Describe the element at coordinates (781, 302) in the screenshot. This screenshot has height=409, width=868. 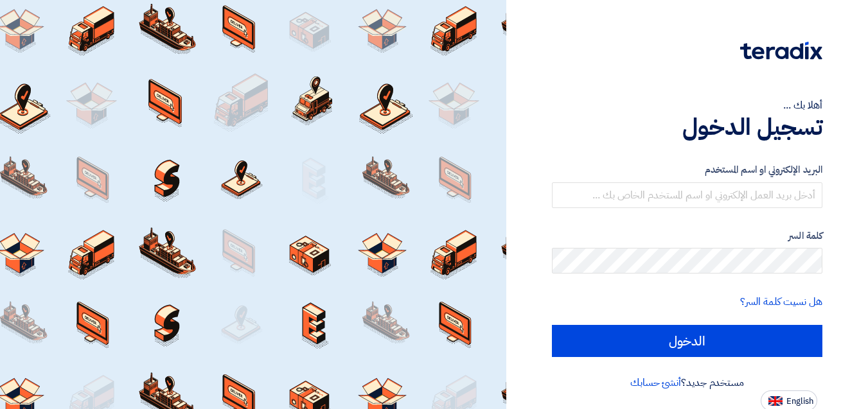
I see `a: هل نسيت كلمة السر؟` at that location.